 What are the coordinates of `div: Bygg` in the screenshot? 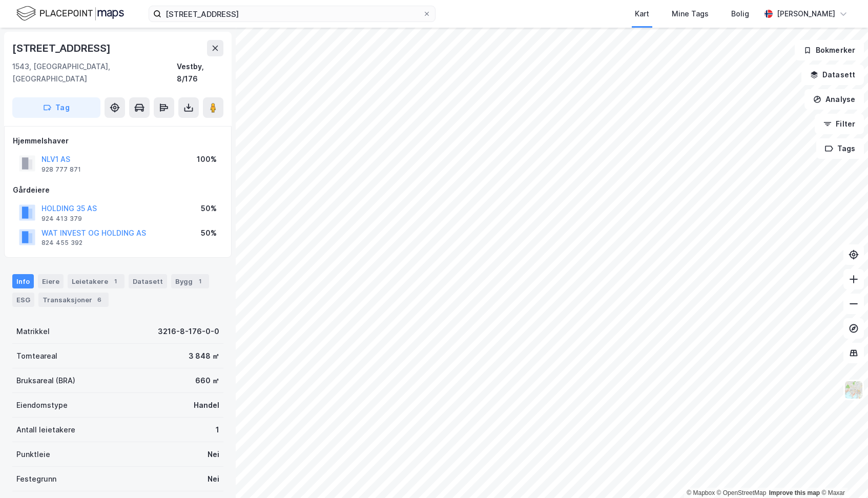 It's located at (190, 281).